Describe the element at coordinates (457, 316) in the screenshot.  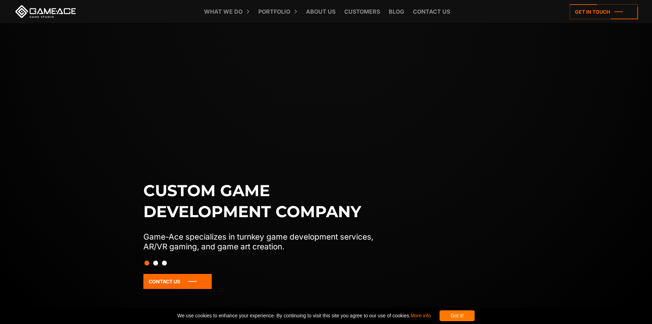
I see `div: Got it!` at that location.